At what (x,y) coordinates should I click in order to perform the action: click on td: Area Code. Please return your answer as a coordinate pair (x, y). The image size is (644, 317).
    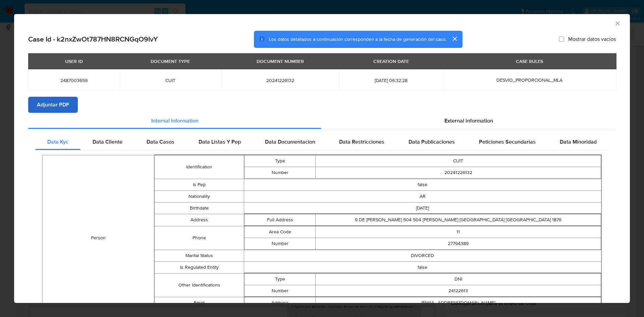
    Looking at the image, I should click on (280, 232).